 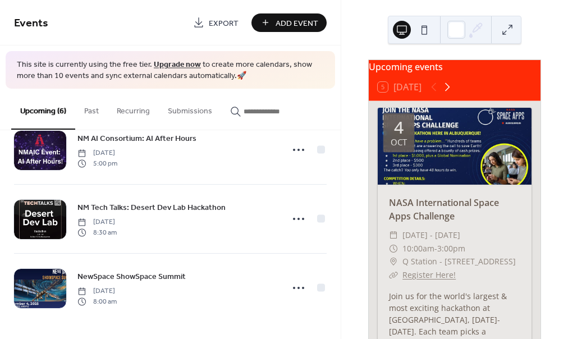 What do you see at coordinates (133, 108) in the screenshot?
I see `button: Recurring` at bounding box center [133, 108].